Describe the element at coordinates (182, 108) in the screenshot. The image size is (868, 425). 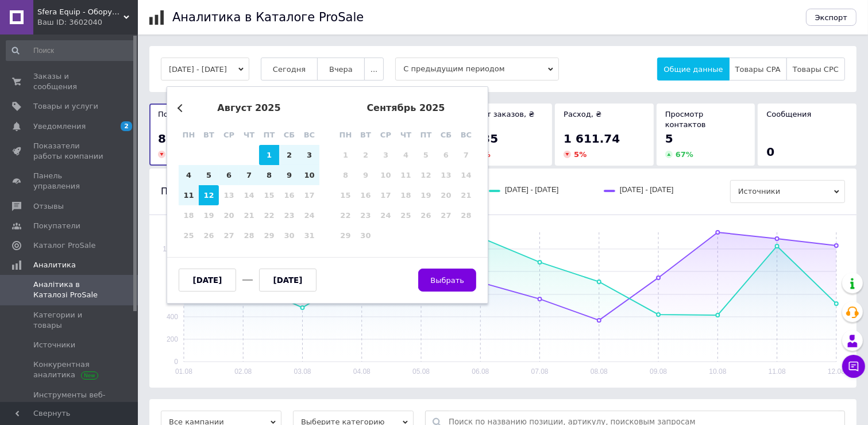
I see `button: Previous Month` at that location.